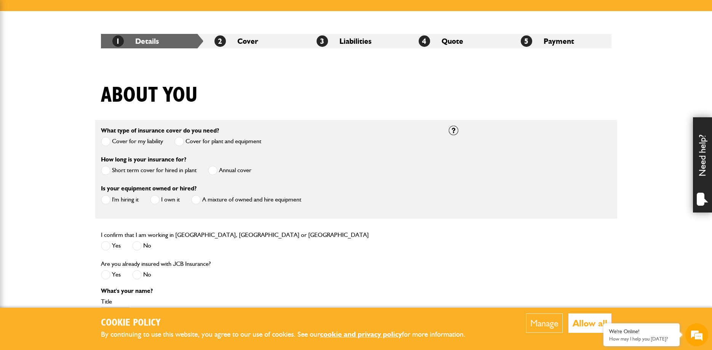 The height and width of the screenshot is (350, 712). What do you see at coordinates (120, 199) in the screenshot?
I see `label: I'm hiring it` at bounding box center [120, 199].